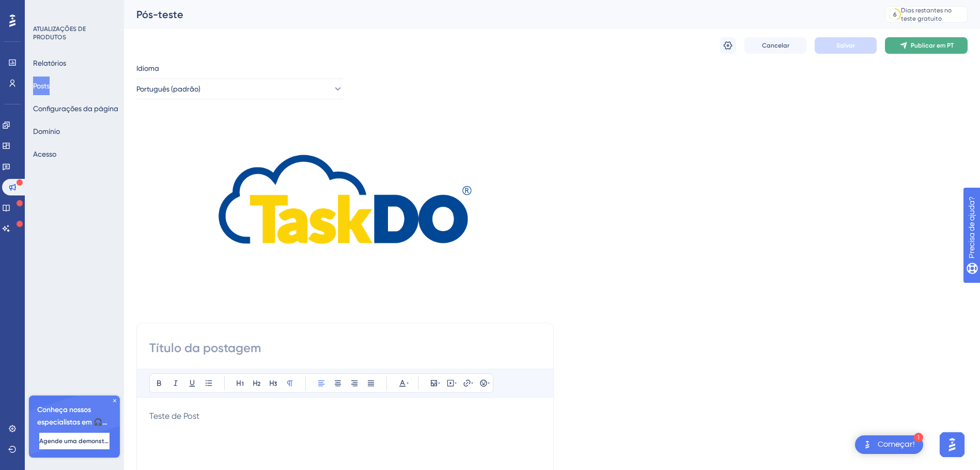  Describe the element at coordinates (926, 45) in the screenshot. I see `button: Publicar em PT` at that location.